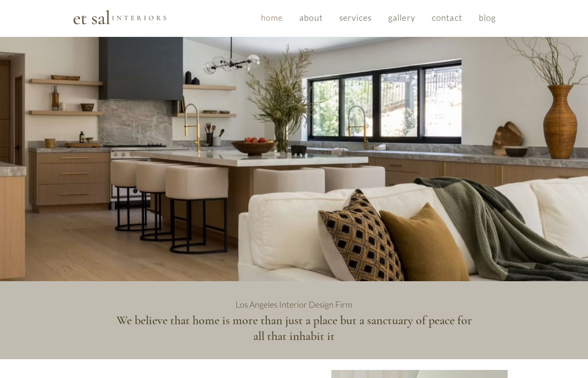 The image size is (588, 378). What do you see at coordinates (487, 17) in the screenshot?
I see `a: blog` at bounding box center [487, 17].